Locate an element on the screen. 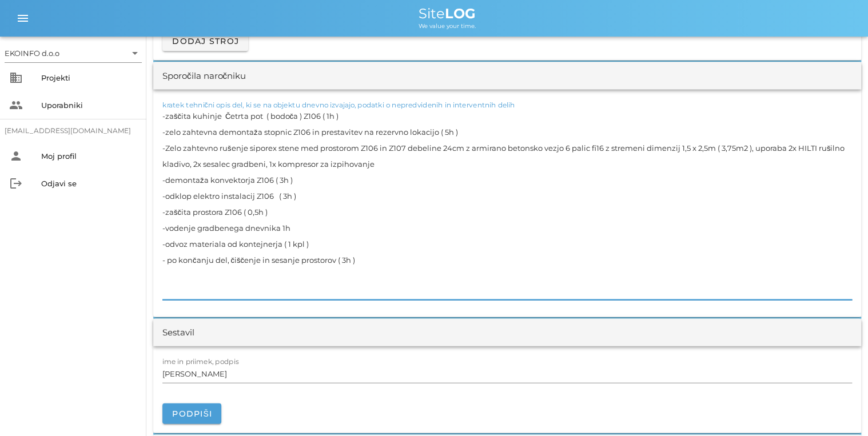  div: Uporabniki is located at coordinates (89, 105).